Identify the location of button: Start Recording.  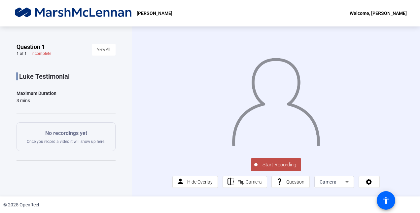
(276, 165).